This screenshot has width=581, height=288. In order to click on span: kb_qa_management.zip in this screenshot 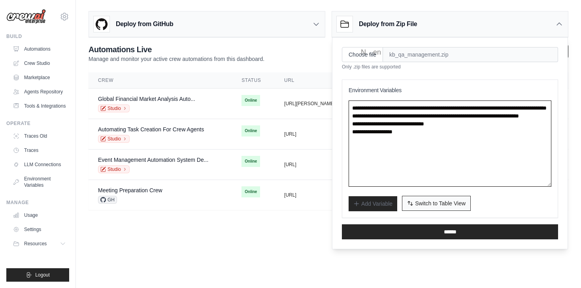, I will do `click(470, 55)`.